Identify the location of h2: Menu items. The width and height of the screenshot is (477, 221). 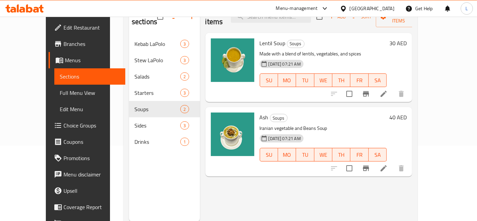
(214, 17).